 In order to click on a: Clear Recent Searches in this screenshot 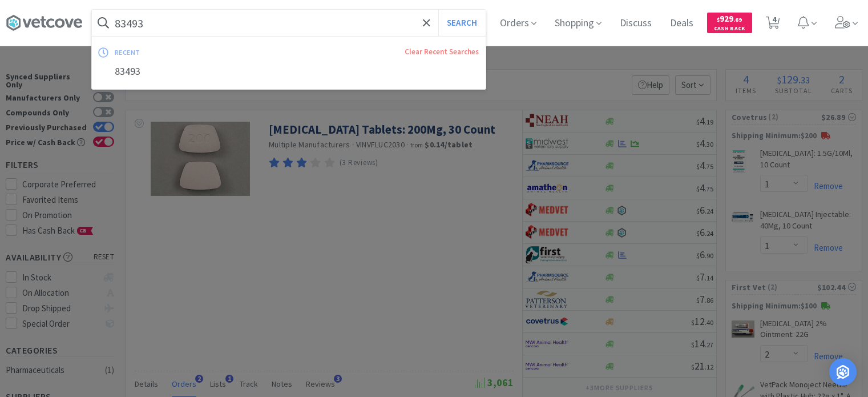, I will do `click(442, 52)`.